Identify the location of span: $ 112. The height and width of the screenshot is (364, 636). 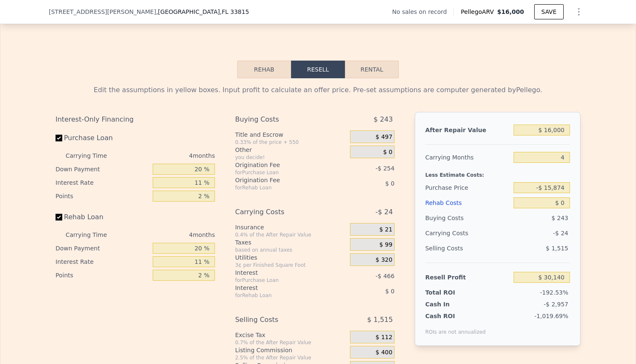
(384, 338).